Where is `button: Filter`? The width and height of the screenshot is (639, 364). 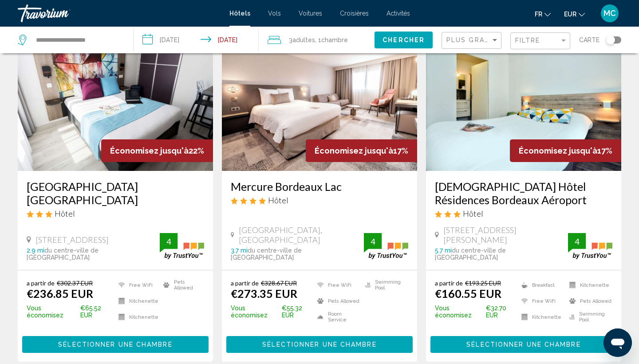 button: Filter is located at coordinates (540, 41).